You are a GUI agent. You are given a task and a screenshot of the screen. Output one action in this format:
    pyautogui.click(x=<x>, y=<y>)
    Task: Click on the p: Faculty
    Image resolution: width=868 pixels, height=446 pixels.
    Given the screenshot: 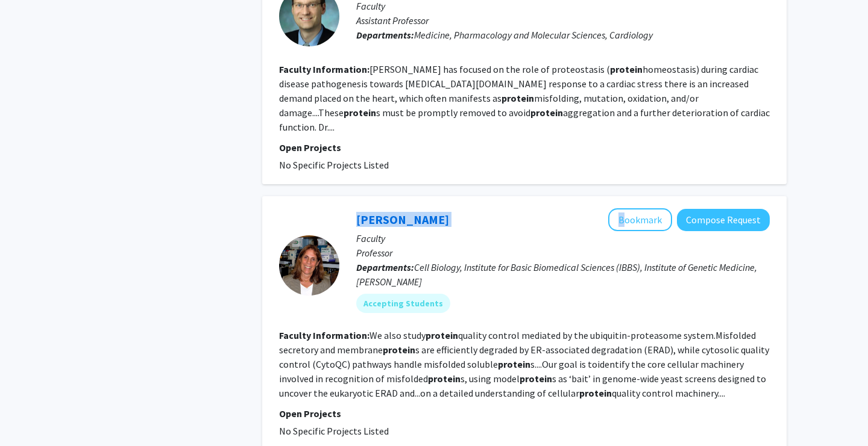 What is the action you would take?
    pyautogui.click(x=563, y=238)
    